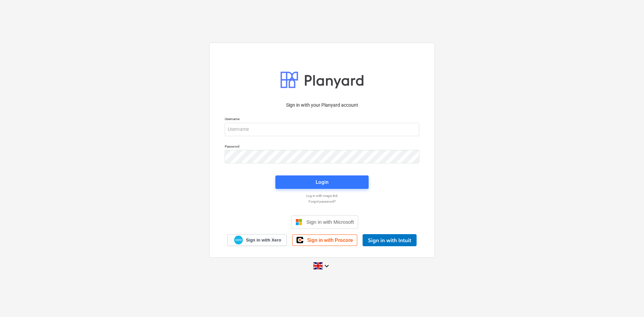 The height and width of the screenshot is (317, 644). Describe the element at coordinates (322, 130) in the screenshot. I see `input: Username` at that location.